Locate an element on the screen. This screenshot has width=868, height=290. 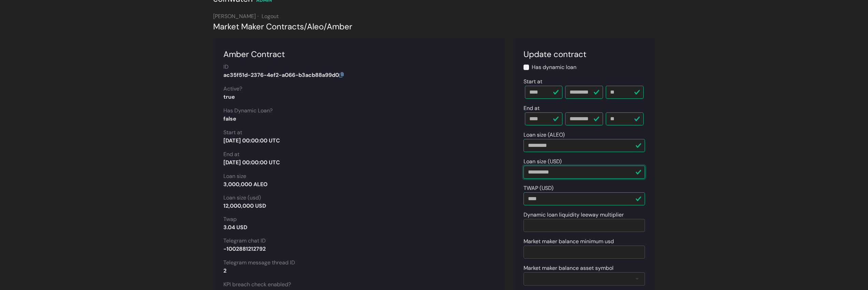
label: TWAP (USD) is located at coordinates (538, 188).